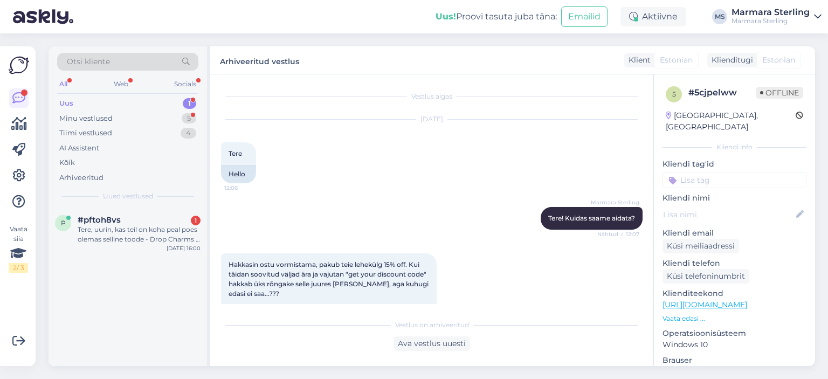  Describe the element at coordinates (81, 178) in the screenshot. I see `div: Arhiveeritud` at that location.